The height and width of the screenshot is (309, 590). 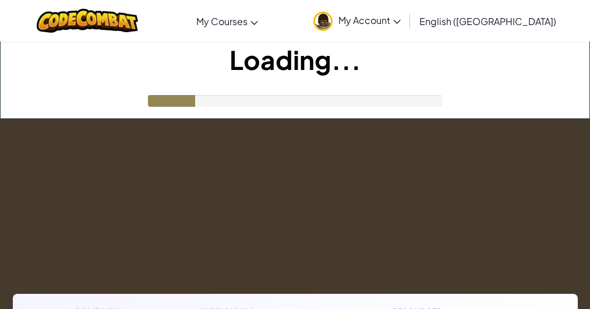 What do you see at coordinates (87, 20) in the screenshot?
I see `a: CodeCombat logo` at bounding box center [87, 20].